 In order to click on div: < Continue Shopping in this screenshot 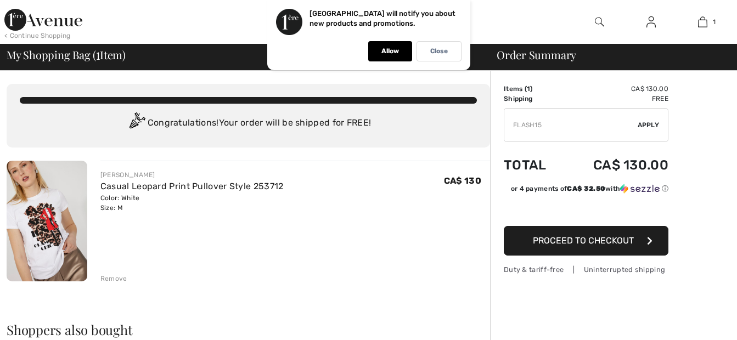, I will do `click(37, 36)`.